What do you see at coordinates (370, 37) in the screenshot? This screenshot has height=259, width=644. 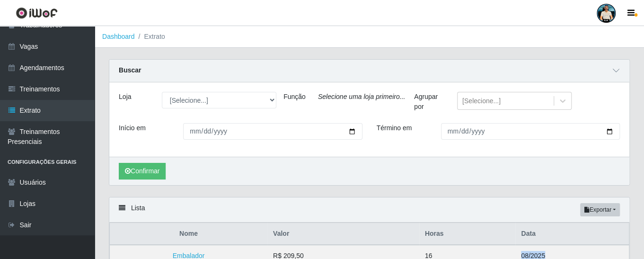 I see `nav: breadcrumb` at bounding box center [370, 37].